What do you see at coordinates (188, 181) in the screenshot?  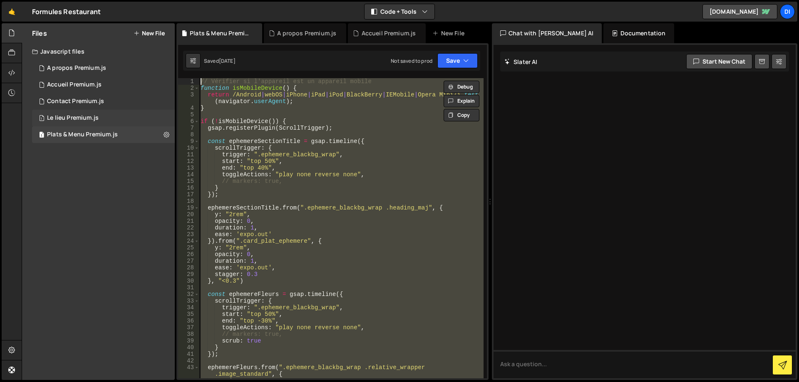 I see `div: 15` at bounding box center [188, 181].